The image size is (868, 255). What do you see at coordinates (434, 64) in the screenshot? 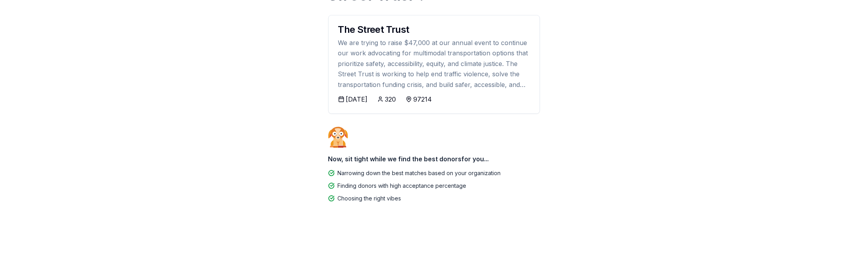
I see `div: We are trying to raise $47,000 at our annual event to continue our work advocating for multimodal...` at bounding box center [434, 64].